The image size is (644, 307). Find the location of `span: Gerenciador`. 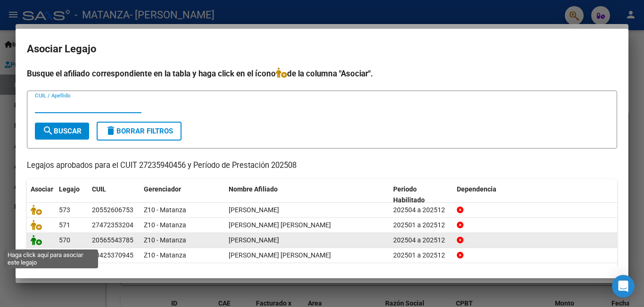

span: Gerenciador is located at coordinates (162, 189).